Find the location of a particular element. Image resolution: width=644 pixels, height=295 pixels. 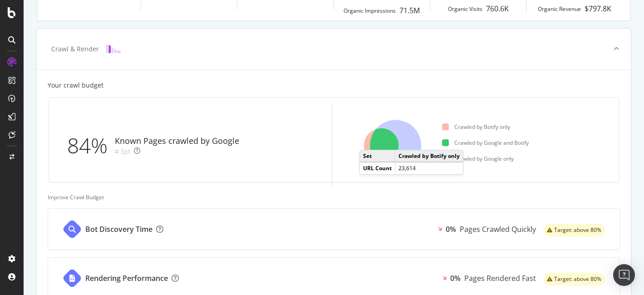

div: Known Pages crawled by Google is located at coordinates (177, 141).